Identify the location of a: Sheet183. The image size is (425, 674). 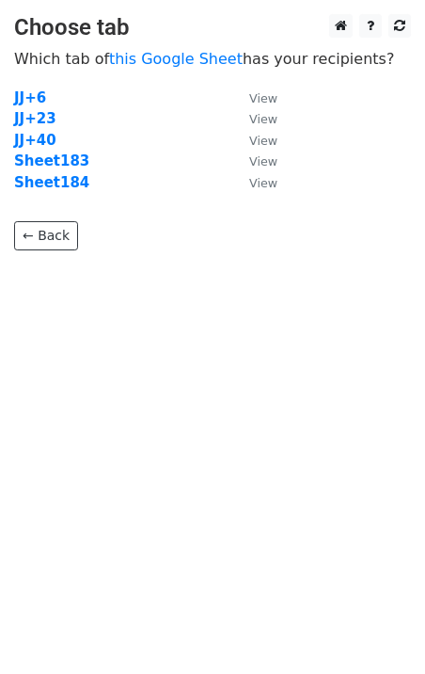
(52, 161).